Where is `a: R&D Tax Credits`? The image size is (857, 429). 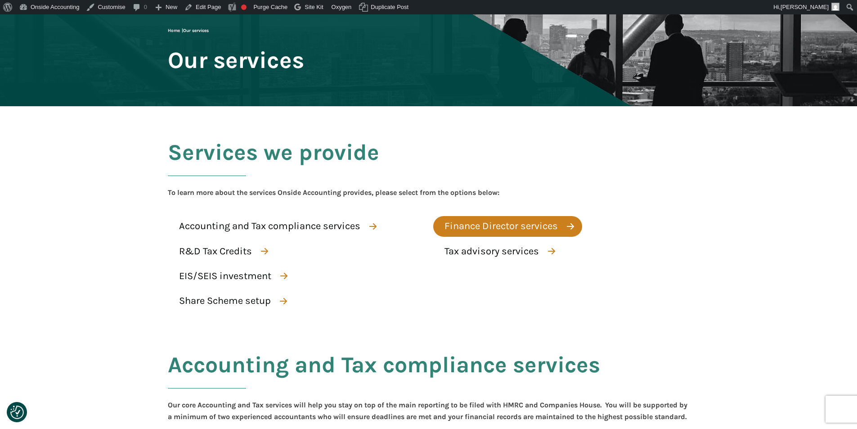 a: R&D Tax Credits is located at coordinates (222, 251).